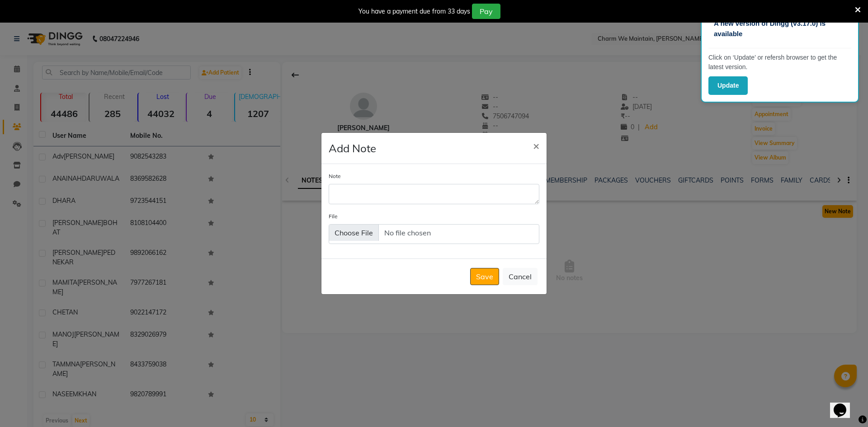  Describe the element at coordinates (520, 277) in the screenshot. I see `button: Cancel` at that location.